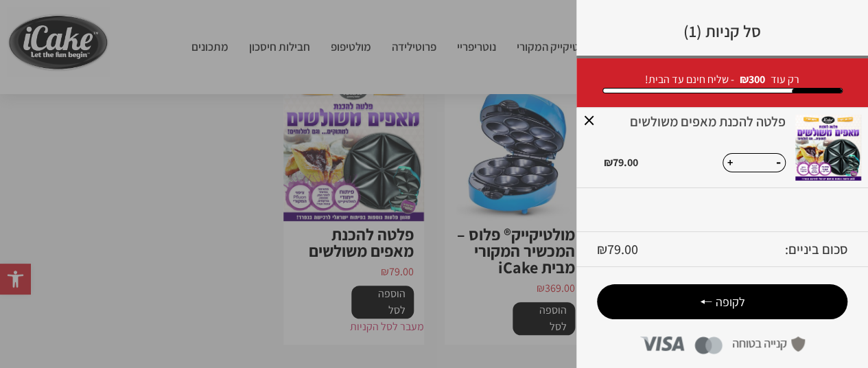 The width and height of the screenshot is (868, 368). I want to click on strong: סכום ביניים:, so click(816, 249).